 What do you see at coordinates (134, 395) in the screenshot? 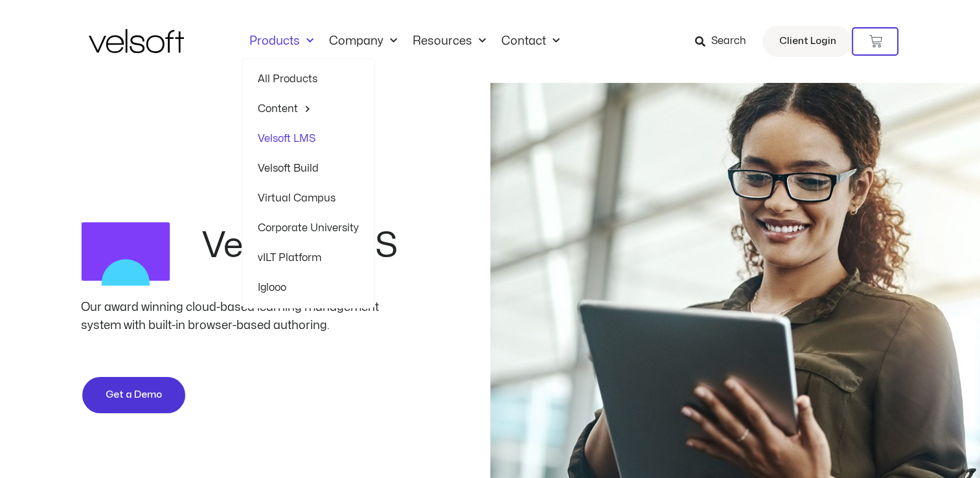
I see `a: Get a Demo` at bounding box center [134, 395].